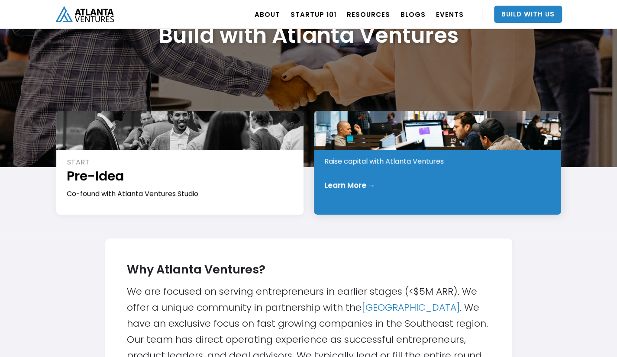 Image resolution: width=617 pixels, height=357 pixels. Describe the element at coordinates (196, 269) in the screenshot. I see `strong: Why Atlanta Ventures?` at that location.